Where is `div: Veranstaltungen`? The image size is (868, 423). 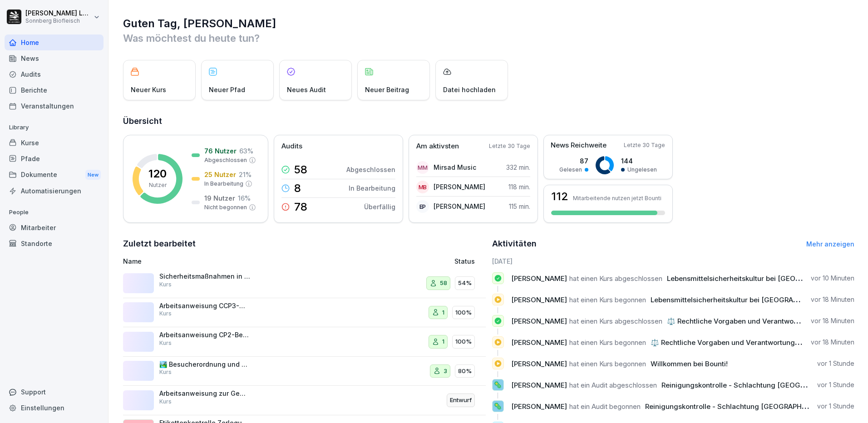 div: Veranstaltungen is located at coordinates (54, 106).